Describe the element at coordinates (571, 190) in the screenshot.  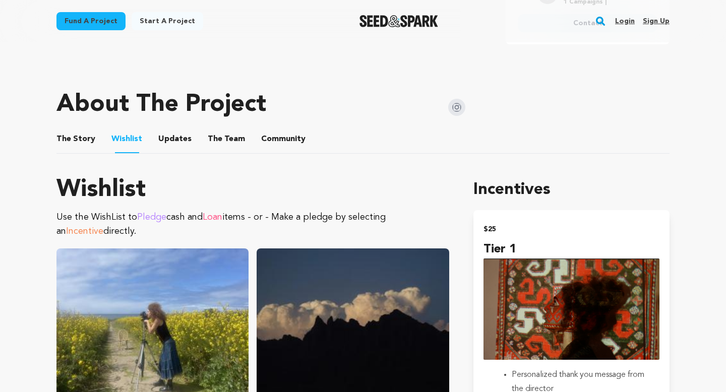
I see `h1: Incentives` at that location.